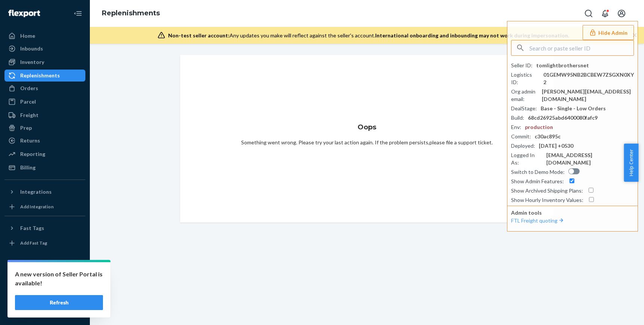 This screenshot has width=644, height=325. Describe the element at coordinates (523, 146) in the screenshot. I see `div: Deployed :` at that location.